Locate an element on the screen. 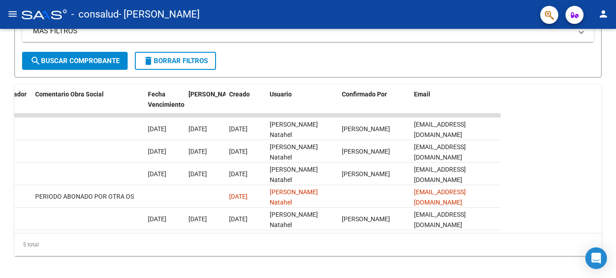 Image resolution: width=616 pixels, height=278 pixels. div: Open Intercom Messenger is located at coordinates (596, 258).